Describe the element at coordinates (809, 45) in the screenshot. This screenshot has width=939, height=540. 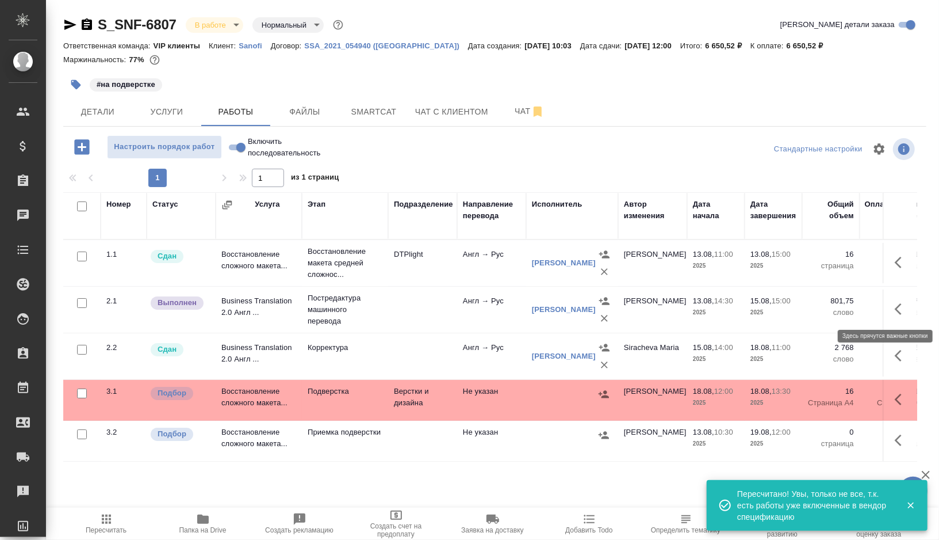
I see `p: 6 650,52 ₽` at that location.